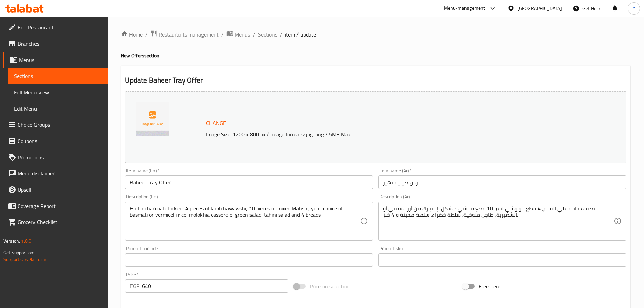  I want to click on span: Upsell, so click(60, 190).